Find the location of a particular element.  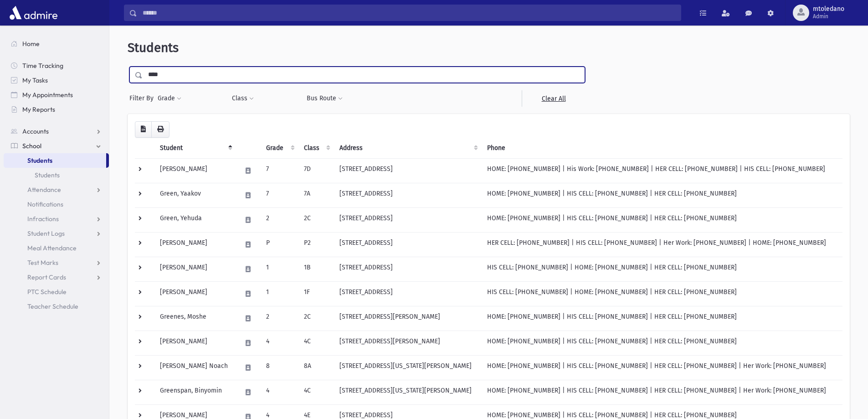

td: 7A is located at coordinates (316, 195).